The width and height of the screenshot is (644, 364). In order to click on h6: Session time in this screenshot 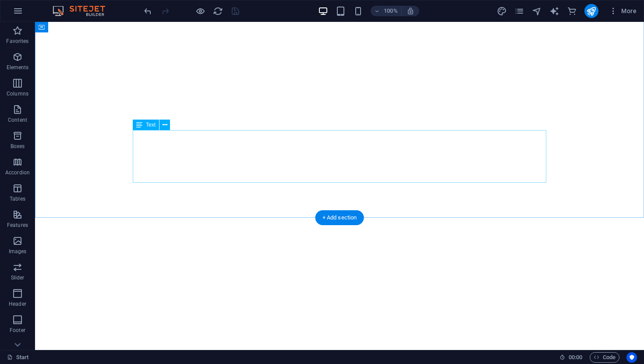, I will do `click(571, 357)`.